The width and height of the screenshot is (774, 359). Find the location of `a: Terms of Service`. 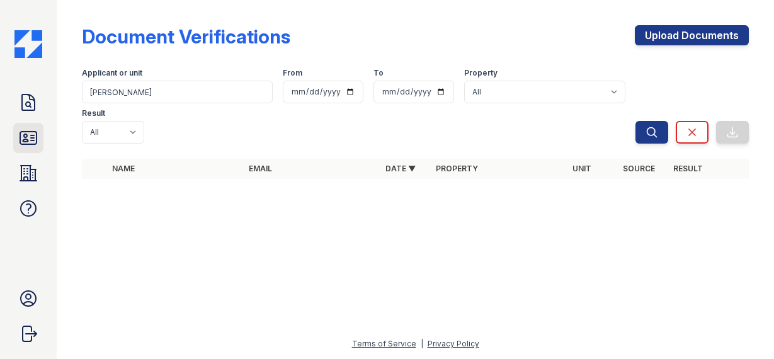

a: Terms of Service is located at coordinates (384, 343).